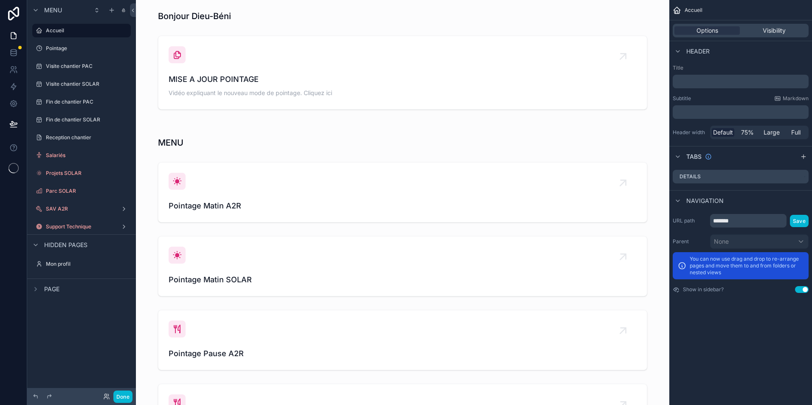 This screenshot has width=812, height=405. I want to click on label: URL path, so click(690, 221).